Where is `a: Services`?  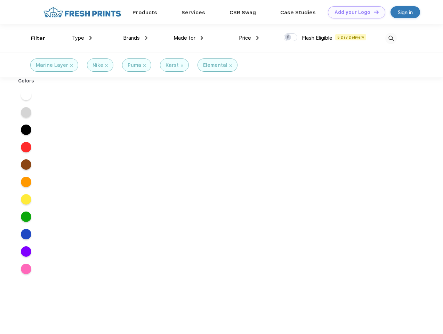 a: Services is located at coordinates (193, 13).